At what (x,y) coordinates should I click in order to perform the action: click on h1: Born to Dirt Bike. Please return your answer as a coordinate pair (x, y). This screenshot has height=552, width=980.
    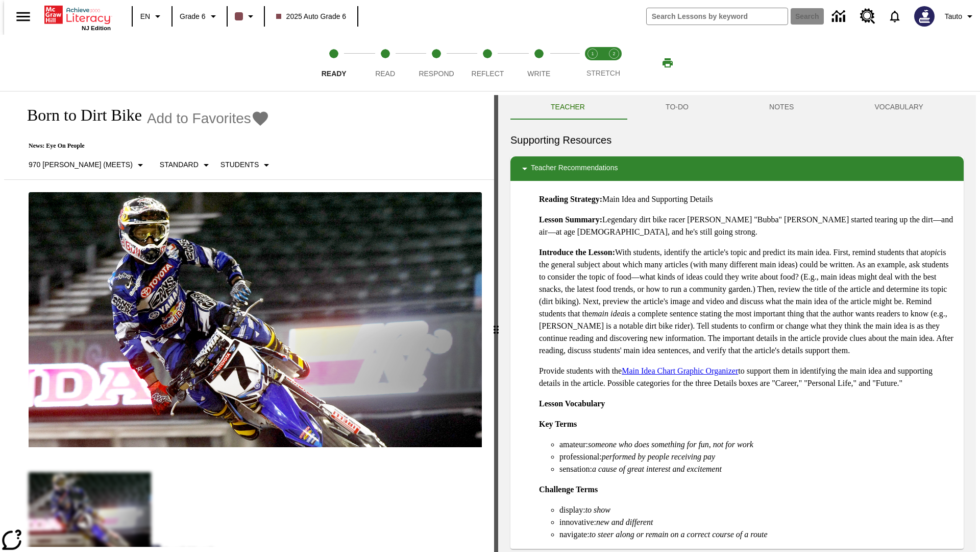
    Looking at the image, I should click on (79, 115).